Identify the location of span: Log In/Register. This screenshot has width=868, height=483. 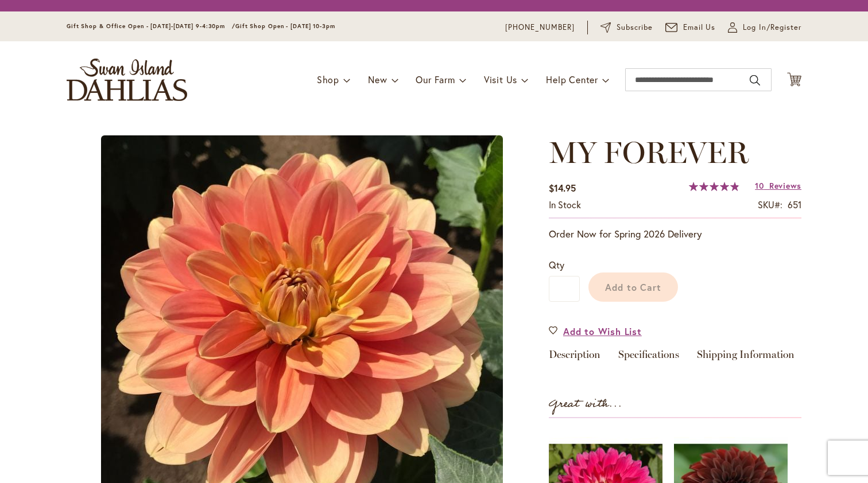
(772, 28).